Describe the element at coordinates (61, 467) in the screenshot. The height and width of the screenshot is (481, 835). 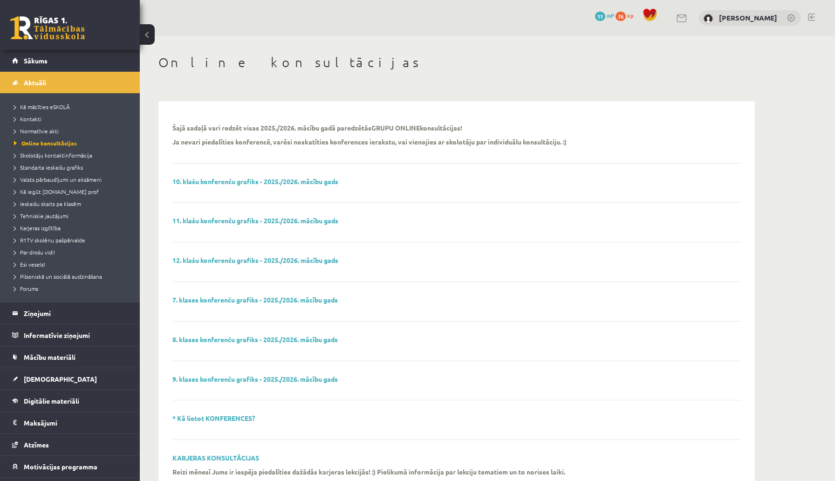
I see `span: Motivācijas programma` at that location.